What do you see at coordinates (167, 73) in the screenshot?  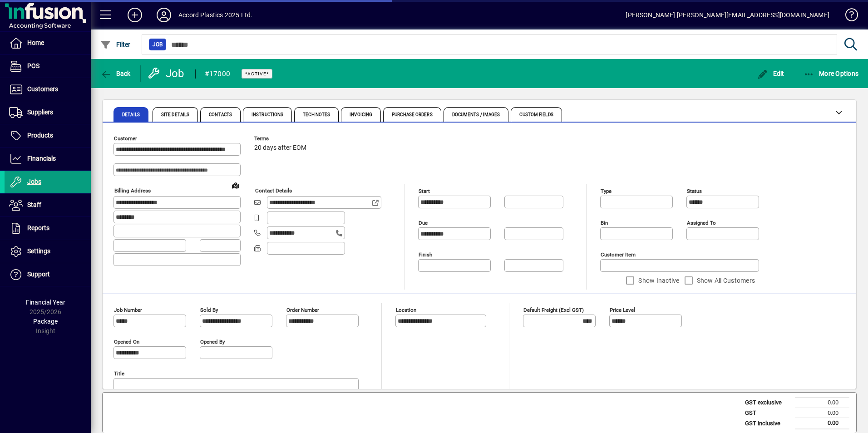 I see `div: Job` at bounding box center [167, 73].